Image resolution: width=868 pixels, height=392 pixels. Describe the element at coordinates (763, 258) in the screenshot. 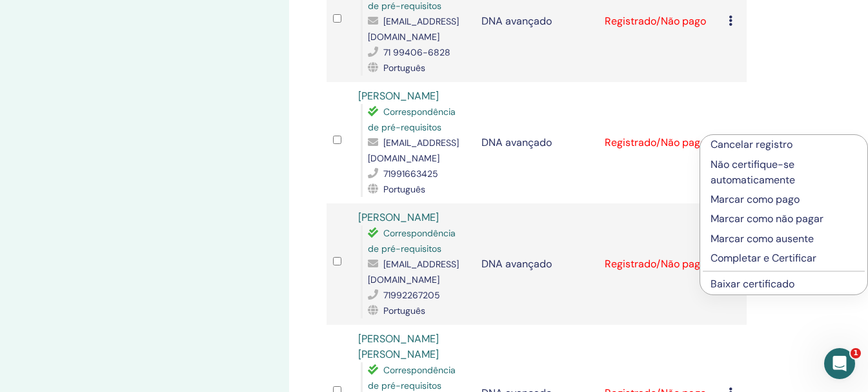

I see `font: Completar e Certificar` at that location.